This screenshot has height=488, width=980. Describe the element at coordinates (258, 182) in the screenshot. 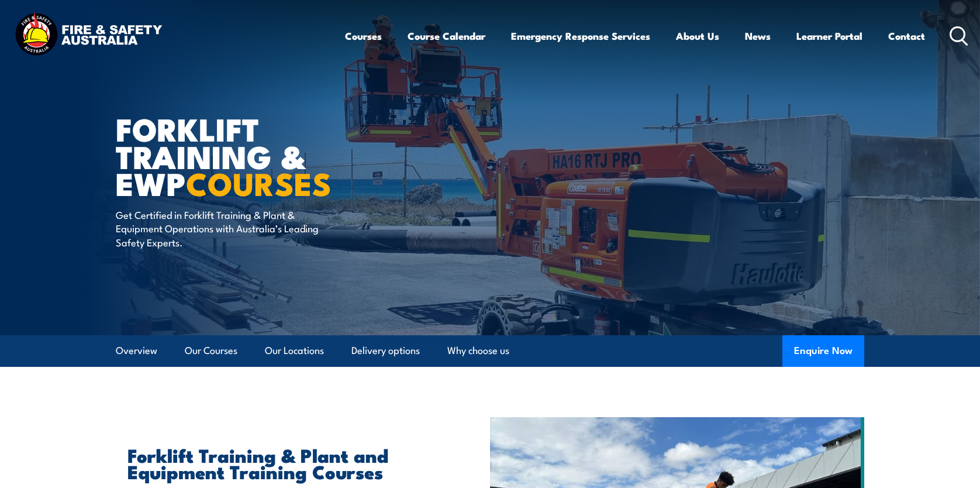

I see `strong: COURSES` at that location.